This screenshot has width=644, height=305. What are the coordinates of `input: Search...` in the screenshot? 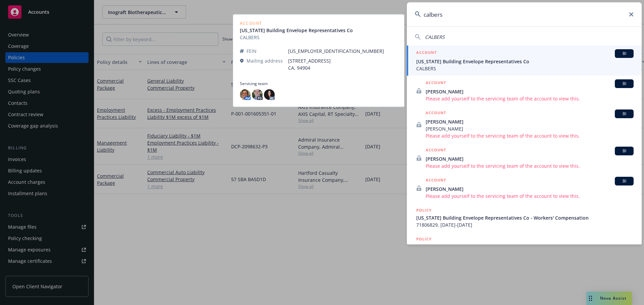 It's located at (524, 14).